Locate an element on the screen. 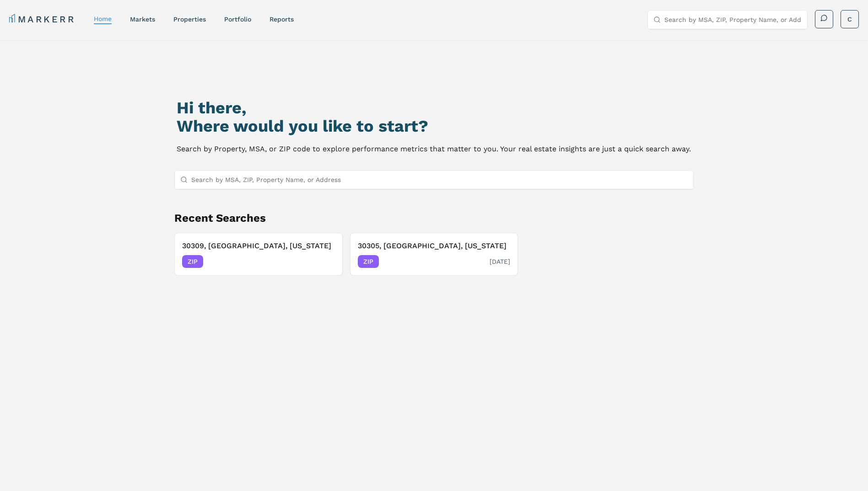 This screenshot has width=868, height=491. a: home is located at coordinates (103, 19).